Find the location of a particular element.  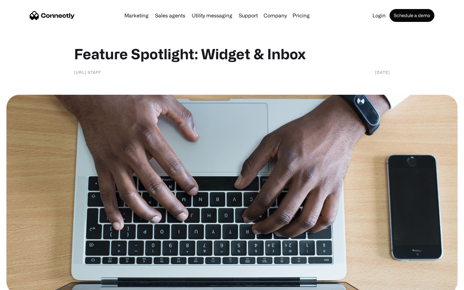

div: Company is located at coordinates (275, 15).